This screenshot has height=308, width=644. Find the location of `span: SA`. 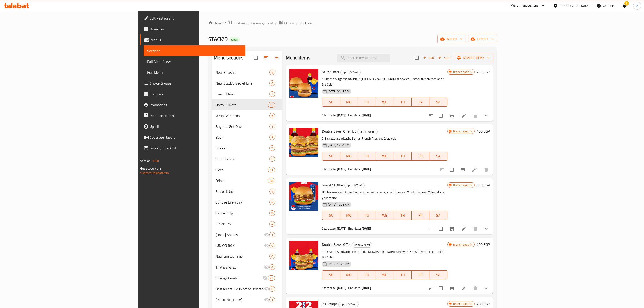

span: SA is located at coordinates (438, 215).